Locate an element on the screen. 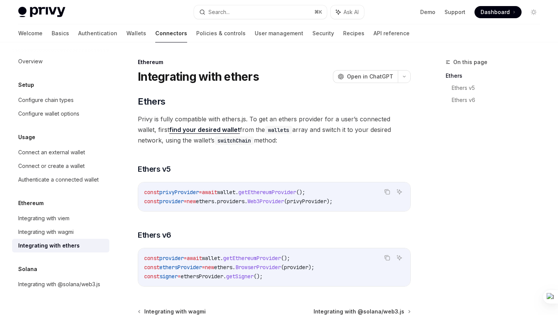 This screenshot has height=315, width=558. div: Overview is located at coordinates (30, 61).